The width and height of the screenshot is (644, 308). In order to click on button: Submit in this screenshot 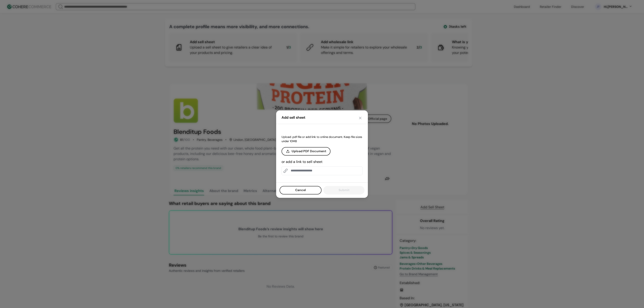, I will do `click(344, 190)`.